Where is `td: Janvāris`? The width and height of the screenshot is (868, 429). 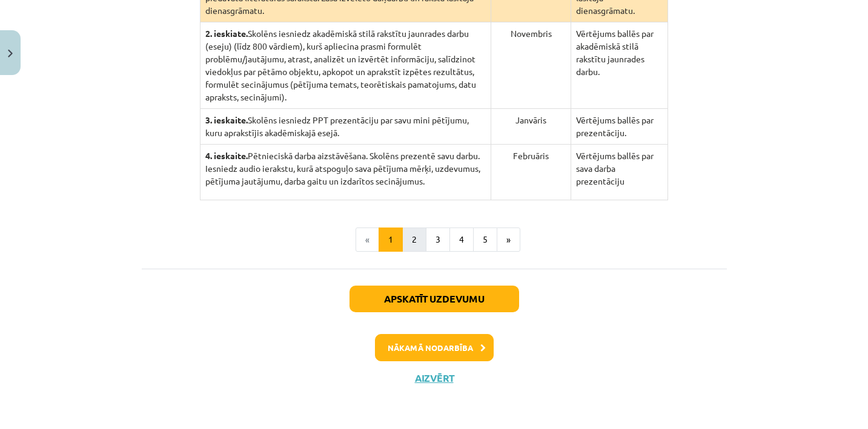
td: Janvāris is located at coordinates (531, 127).